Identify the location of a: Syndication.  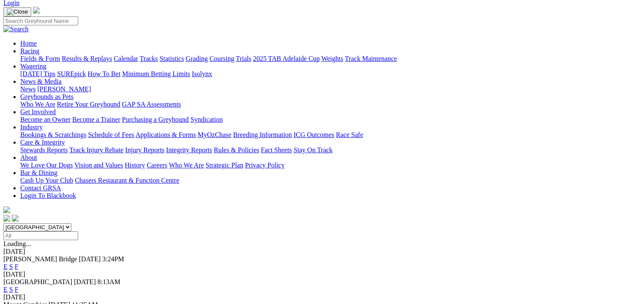
(207, 119).